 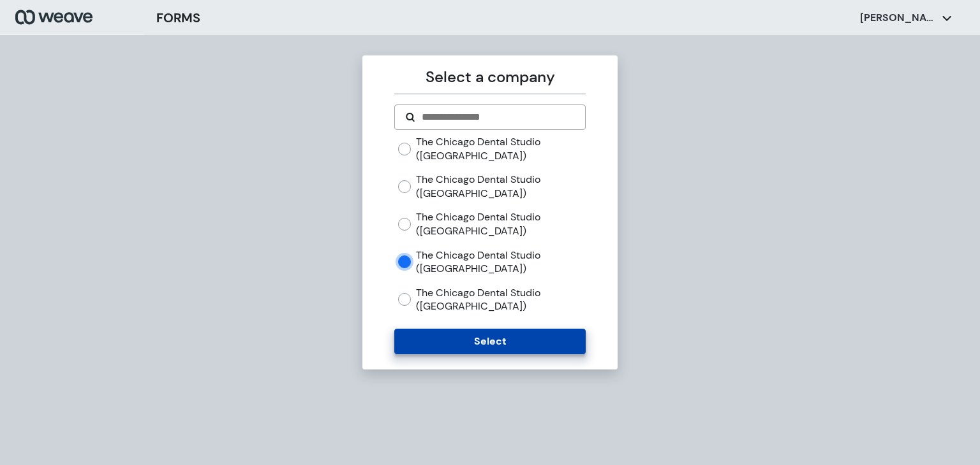 What do you see at coordinates (178, 18) in the screenshot?
I see `h3: FORMS` at bounding box center [178, 18].